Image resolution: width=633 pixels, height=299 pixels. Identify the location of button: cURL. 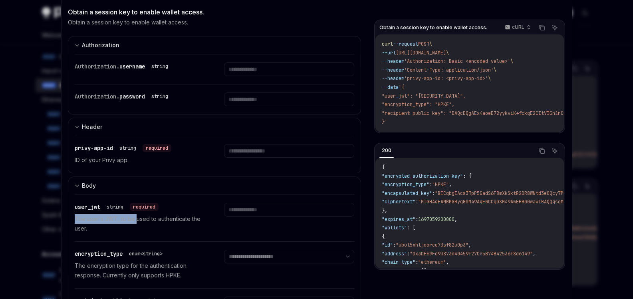
(518, 28).